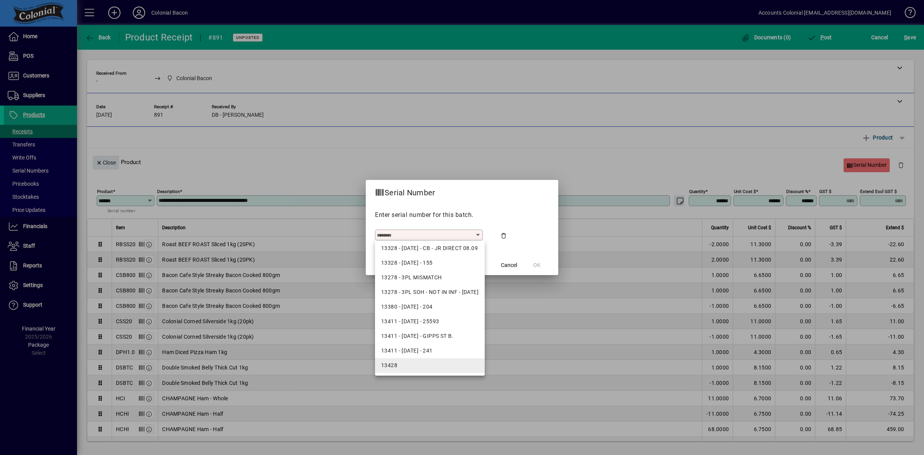 This screenshot has width=924, height=455. Describe the element at coordinates (430, 278) in the screenshot. I see `mat-option: 13278 - 3PL MISMATCH` at that location.